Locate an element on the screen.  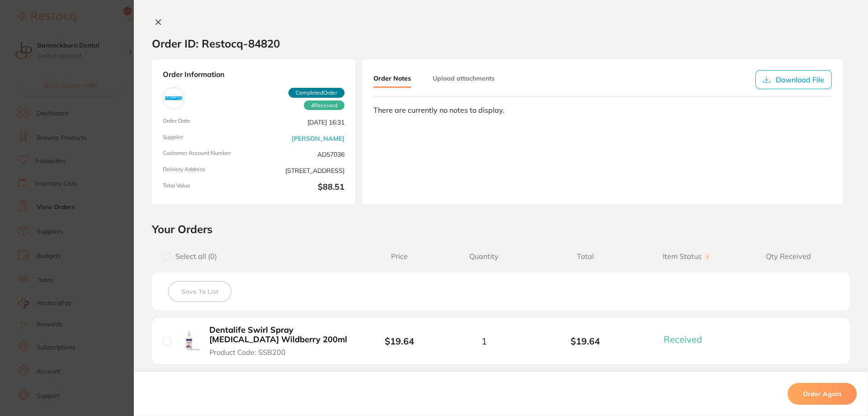
img: Dentalife Swirl Spray Mouth Rinse Wildberry 200ml is located at coordinates (188, 340).